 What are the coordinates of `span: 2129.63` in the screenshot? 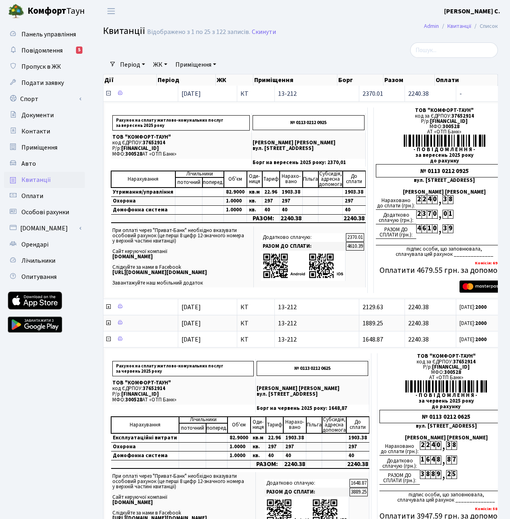 It's located at (373, 307).